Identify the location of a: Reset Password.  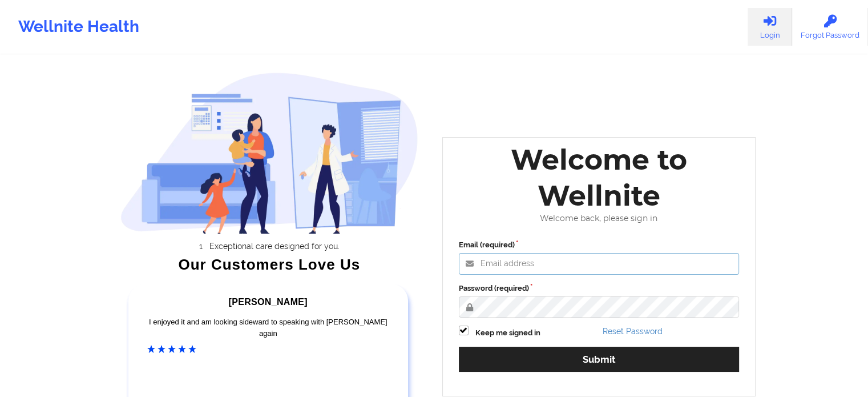
(632, 331).